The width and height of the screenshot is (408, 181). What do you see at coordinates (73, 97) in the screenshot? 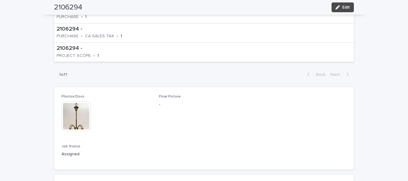
I see `span: Photos/Docs` at bounding box center [73, 97].